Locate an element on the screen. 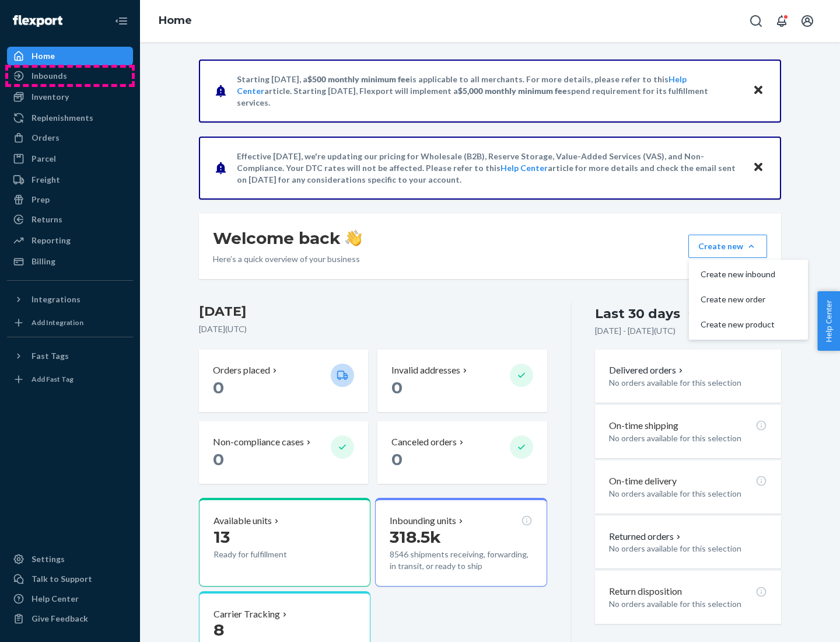 This screenshot has height=642, width=840. a: Parcel is located at coordinates (70, 159).